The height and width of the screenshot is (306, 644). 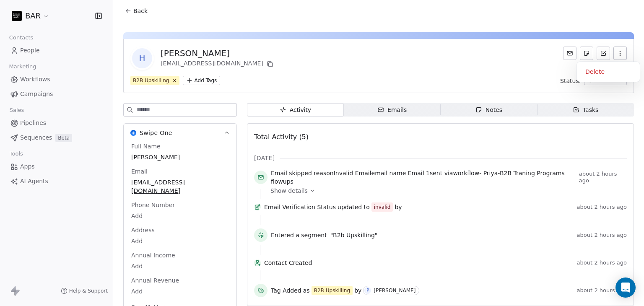 I want to click on span: Address, so click(x=143, y=230).